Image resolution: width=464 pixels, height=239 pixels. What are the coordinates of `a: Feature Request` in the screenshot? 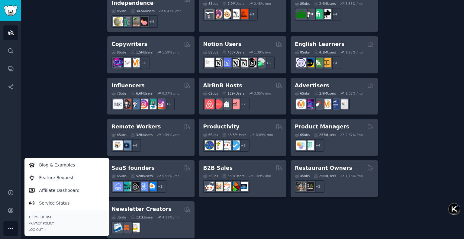 It's located at (66, 178).